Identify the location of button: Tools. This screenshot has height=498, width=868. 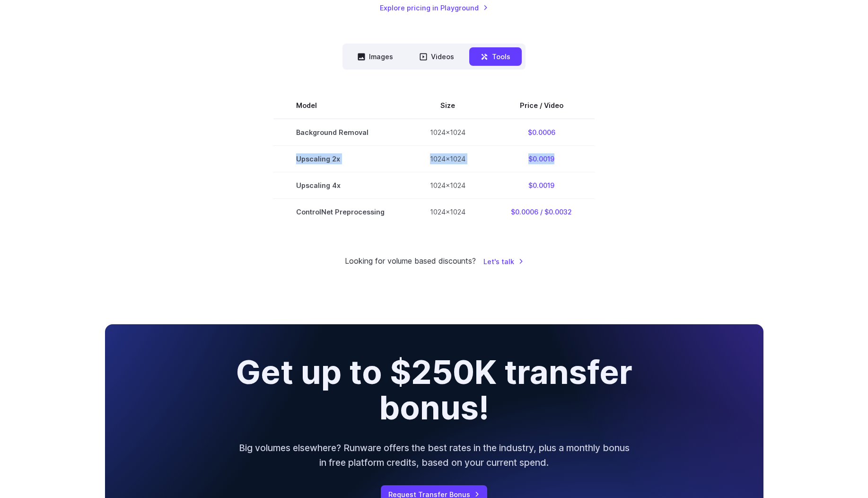
(495, 56).